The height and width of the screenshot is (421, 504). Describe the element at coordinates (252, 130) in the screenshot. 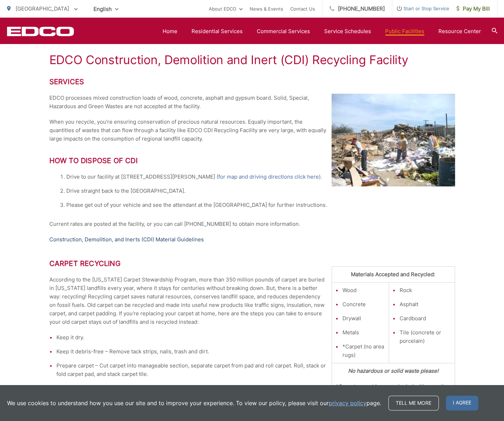

I see `p: When you recycle, you’re ensuring conservation of precious natural resources. Equally important, ...` at that location.